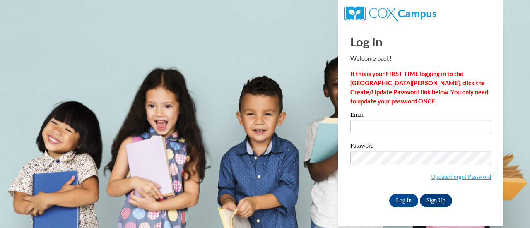 Image resolution: width=530 pixels, height=228 pixels. What do you see at coordinates (421, 116) in the screenshot?
I see `label: Email` at bounding box center [421, 116].